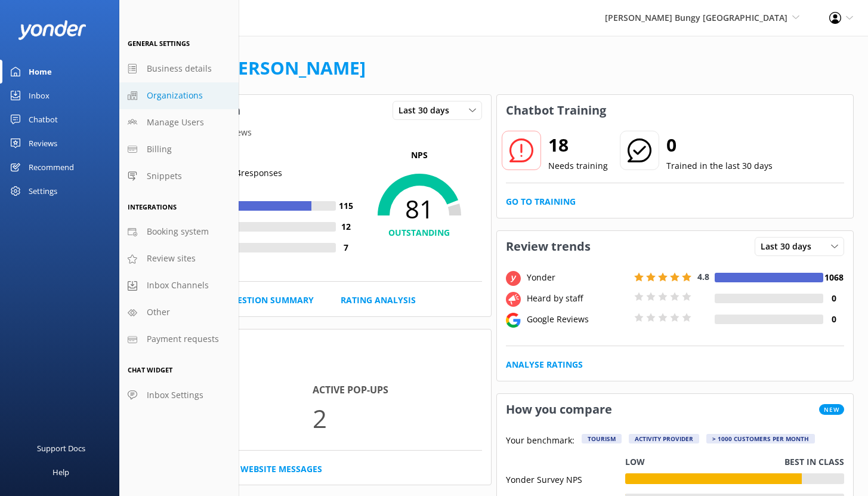  What do you see at coordinates (152, 207) in the screenshot?
I see `span: Integrations` at bounding box center [152, 207].